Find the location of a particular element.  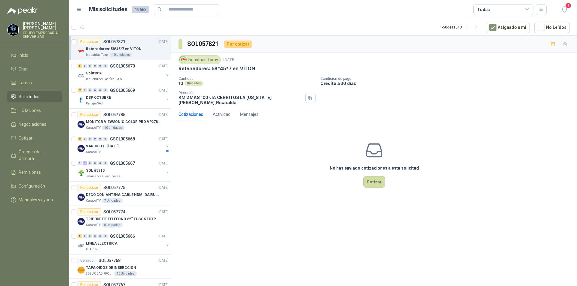

a: Chat is located at coordinates (35, 69).